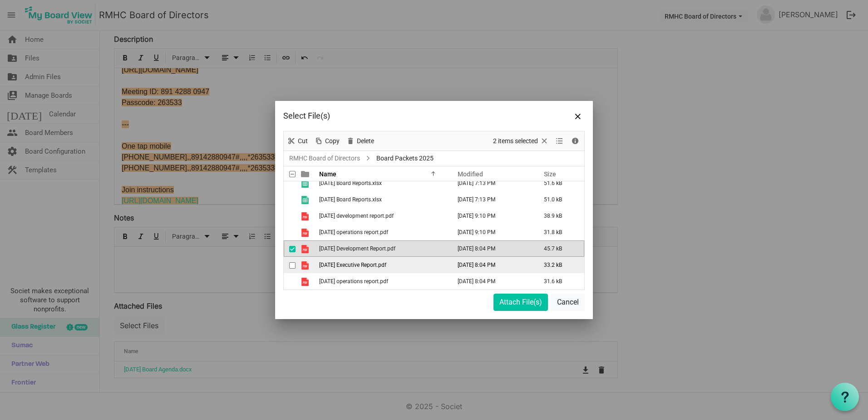  What do you see at coordinates (559, 199) in the screenshot?
I see `td: 51.0 kB is template cell column header Size` at bounding box center [559, 199].